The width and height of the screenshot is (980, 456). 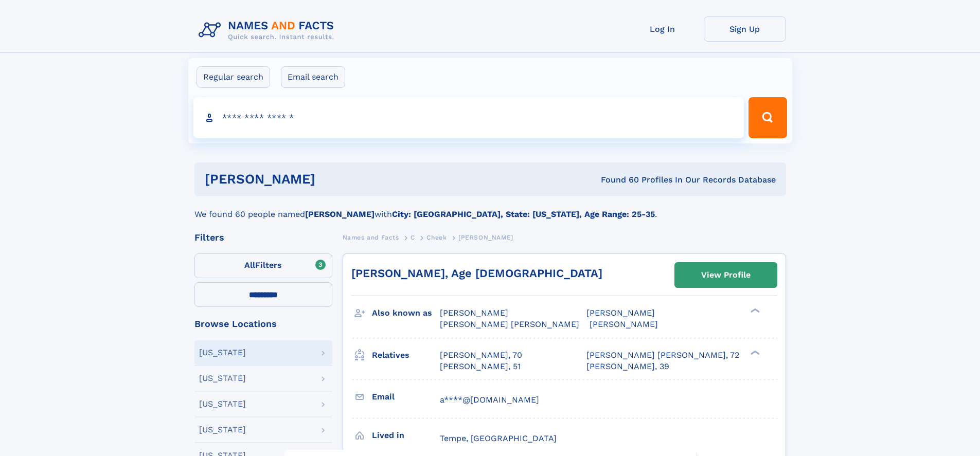 What do you see at coordinates (617, 180) in the screenshot?
I see `div: Found 60 Profiles In Our Records Database` at bounding box center [617, 180].